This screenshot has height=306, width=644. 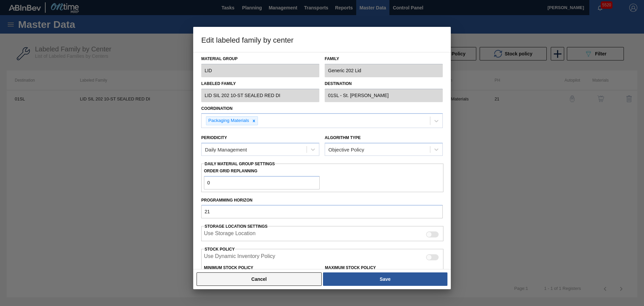 I want to click on label: When enabled, the system will use inventory based on the Dynamic Inventory Policy., so click(x=239, y=257).